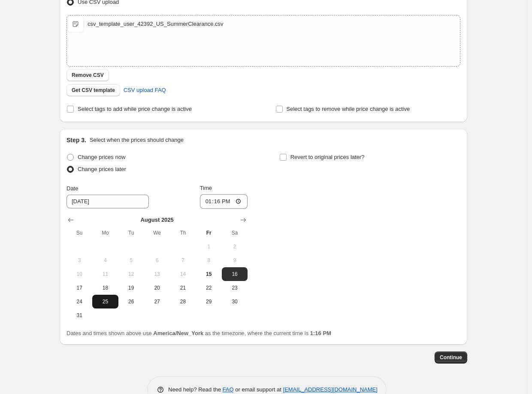 Image resolution: width=532 pixels, height=394 pixels. I want to click on div: csv_template_user_42392_US_SummerClearance.csv, so click(155, 24).